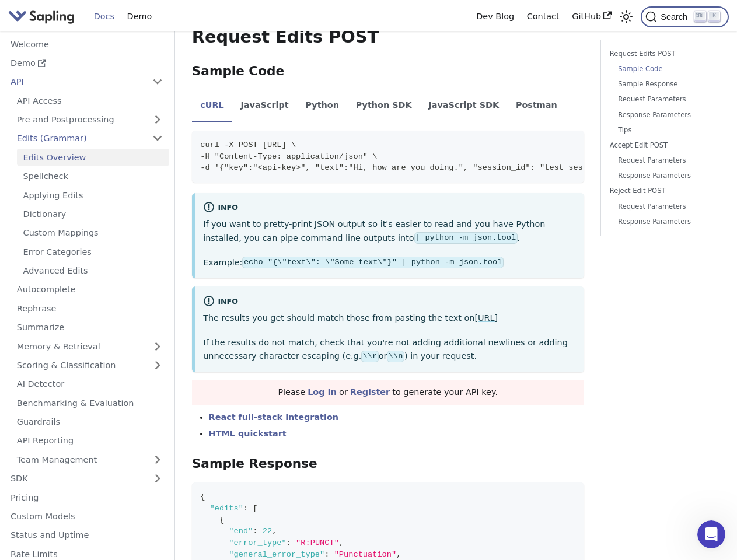  I want to click on a: Error Categories, so click(93, 251).